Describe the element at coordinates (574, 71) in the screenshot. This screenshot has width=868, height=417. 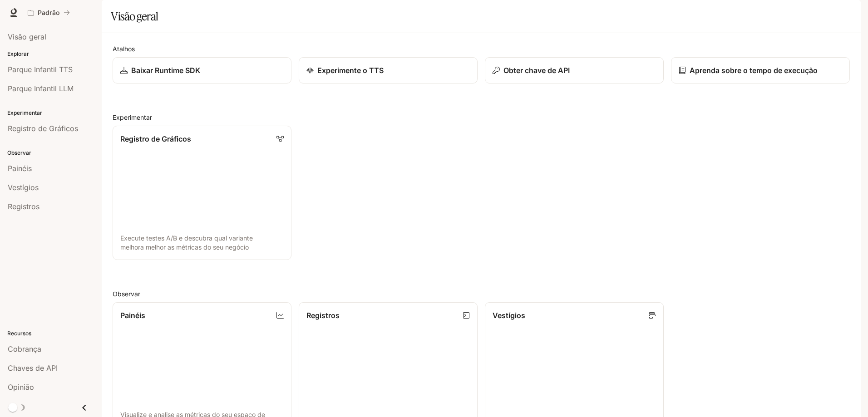
I see `button: Obter chave de API` at that location.